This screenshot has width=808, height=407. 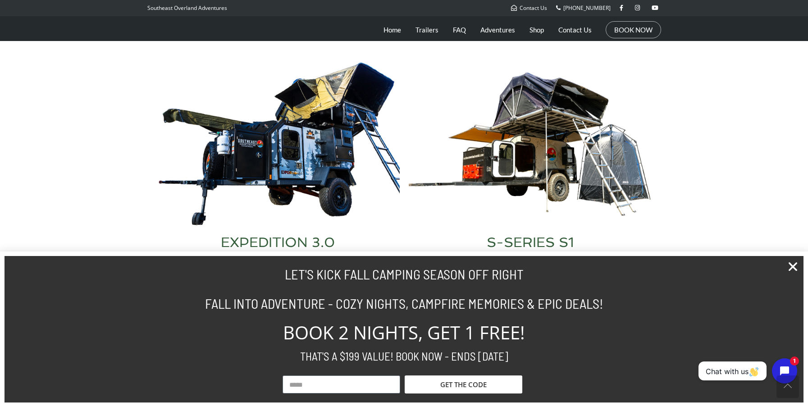 I want to click on span: Contact Us, so click(x=533, y=8).